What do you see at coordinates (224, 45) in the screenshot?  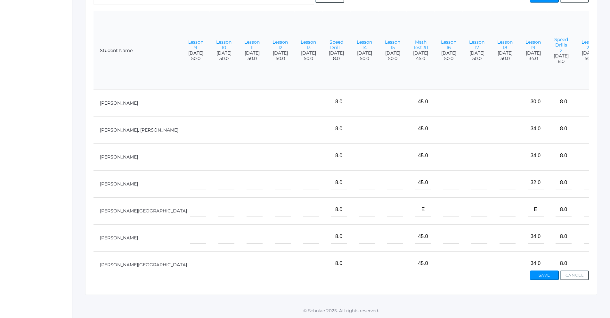 I see `a: Lesson 10` at bounding box center [224, 45].